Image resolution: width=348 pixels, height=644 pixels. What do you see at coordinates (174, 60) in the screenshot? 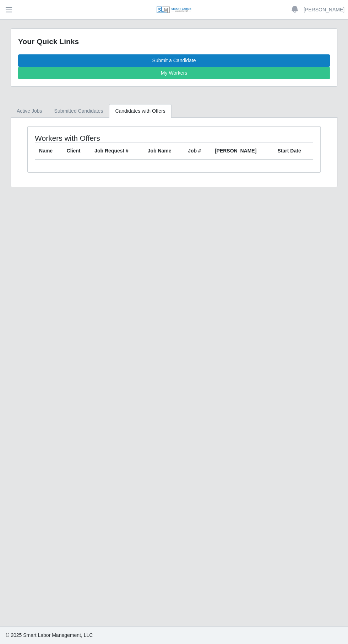
I see `a: Submit a Candidate` at bounding box center [174, 60].